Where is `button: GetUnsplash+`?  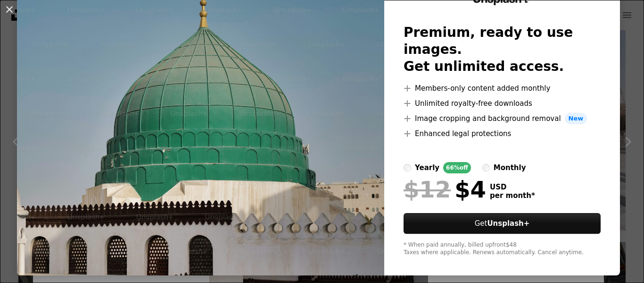
button: GetUnsplash+ is located at coordinates (502, 223).